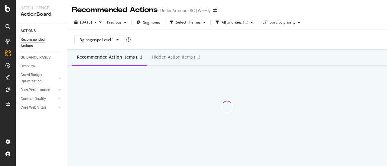 Image resolution: width=387 pixels, height=166 pixels. Describe the element at coordinates (109, 57) in the screenshot. I see `div: Recommended Action Items (...)` at that location.